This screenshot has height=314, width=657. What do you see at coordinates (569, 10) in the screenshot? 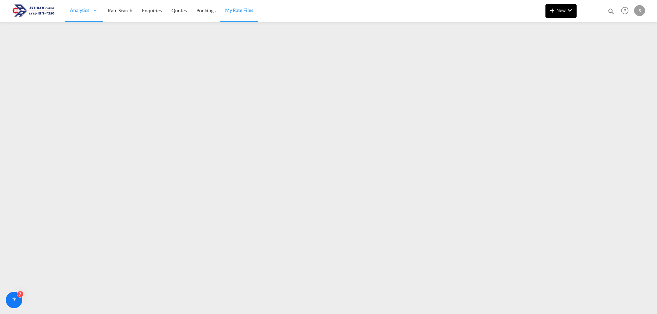
I see `md-icon: icon-chevron-down` at bounding box center [569, 10].